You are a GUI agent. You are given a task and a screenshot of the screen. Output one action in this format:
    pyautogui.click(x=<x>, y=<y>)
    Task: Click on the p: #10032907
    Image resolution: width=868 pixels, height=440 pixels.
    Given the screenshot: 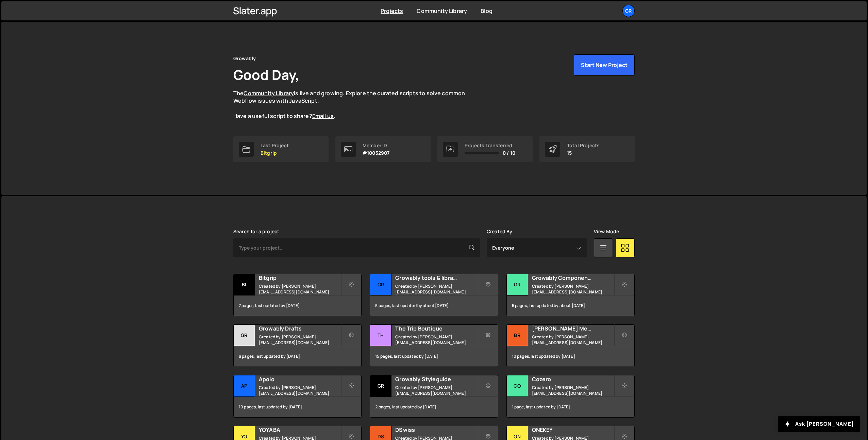 What is the action you would take?
    pyautogui.click(x=376, y=153)
    